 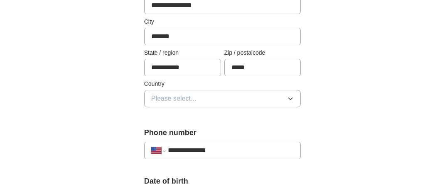 What do you see at coordinates (223, 84) in the screenshot?
I see `label: Country` at bounding box center [223, 84].